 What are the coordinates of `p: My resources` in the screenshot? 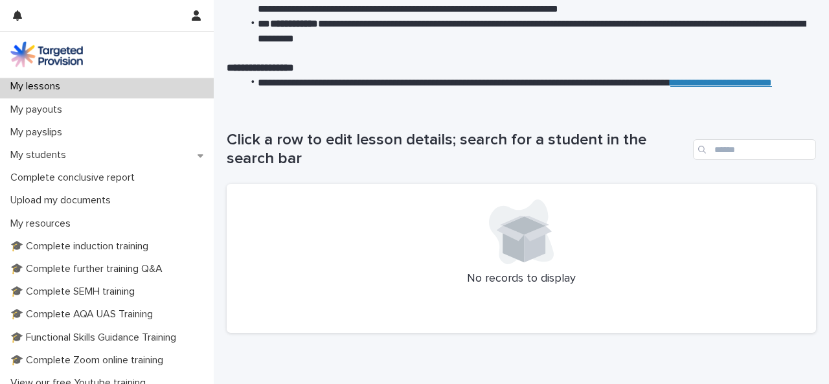 It's located at (43, 223).